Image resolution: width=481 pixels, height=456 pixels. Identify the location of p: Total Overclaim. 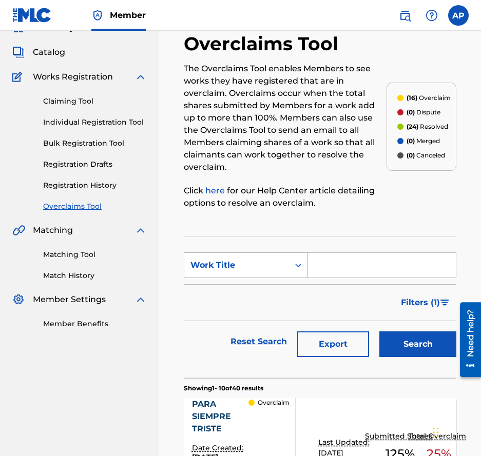
(438, 436).